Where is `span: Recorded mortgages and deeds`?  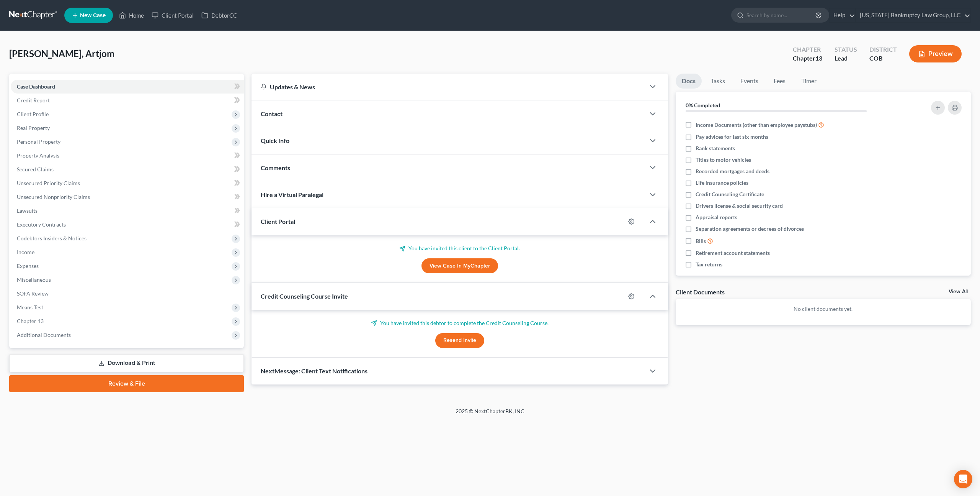
span: Recorded mortgages and deeds is located at coordinates (732, 171).